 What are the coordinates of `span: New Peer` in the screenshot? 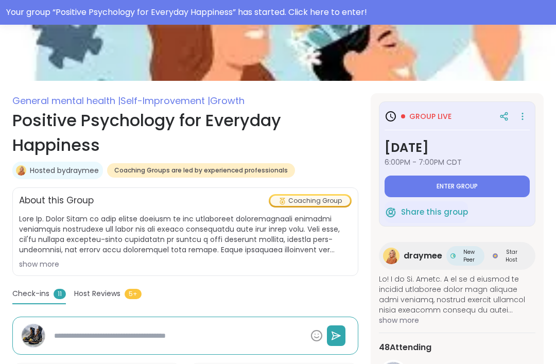 It's located at (469, 256).